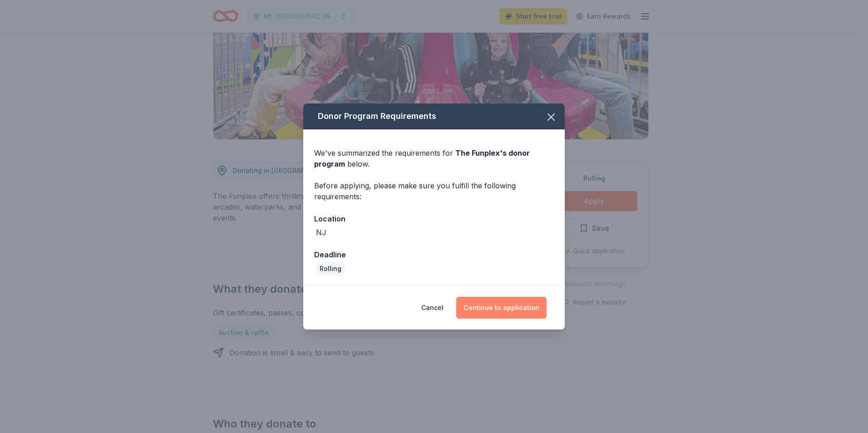 The image size is (868, 433). What do you see at coordinates (331, 269) in the screenshot?
I see `div: Rolling` at bounding box center [331, 269].